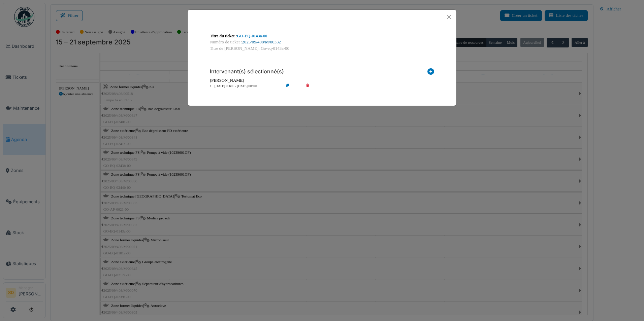 The image size is (644, 321). What do you see at coordinates (252, 36) in the screenshot?
I see `a: GO-EQ-0143a-00` at bounding box center [252, 36].